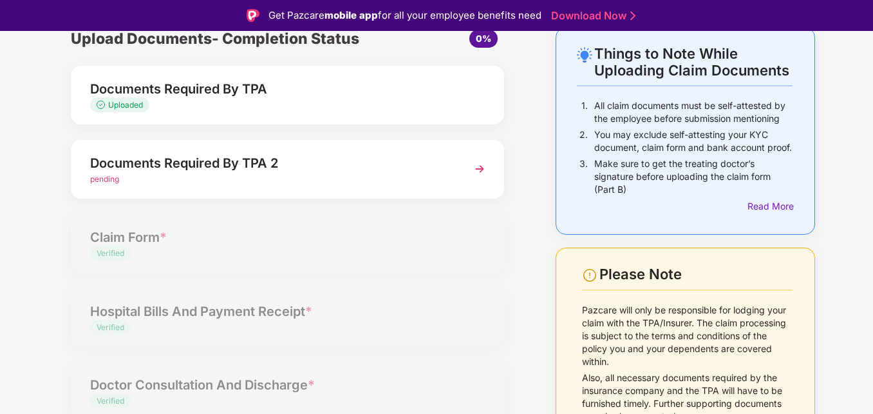 This screenshot has width=873, height=414. I want to click on div: Documents Required By TPA 2, so click(271, 163).